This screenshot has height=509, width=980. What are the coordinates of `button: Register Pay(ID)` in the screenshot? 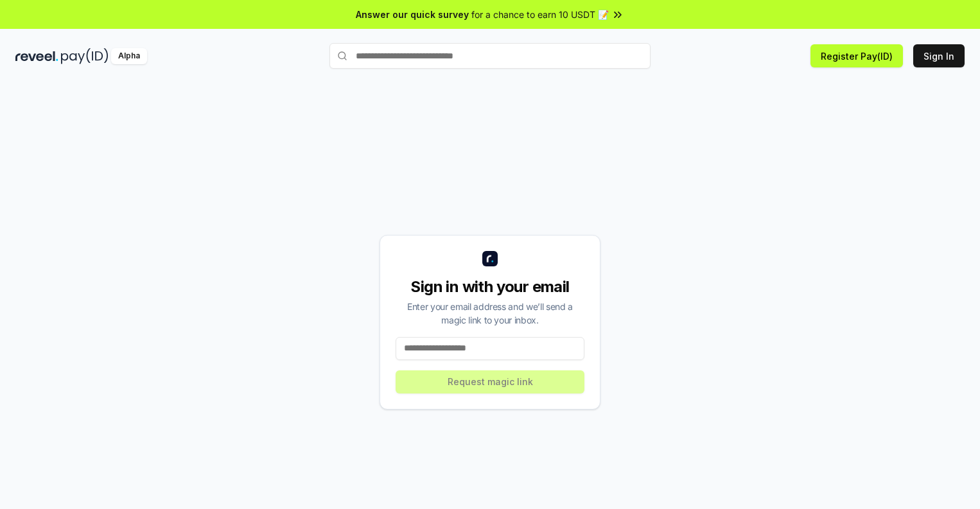 It's located at (857, 56).